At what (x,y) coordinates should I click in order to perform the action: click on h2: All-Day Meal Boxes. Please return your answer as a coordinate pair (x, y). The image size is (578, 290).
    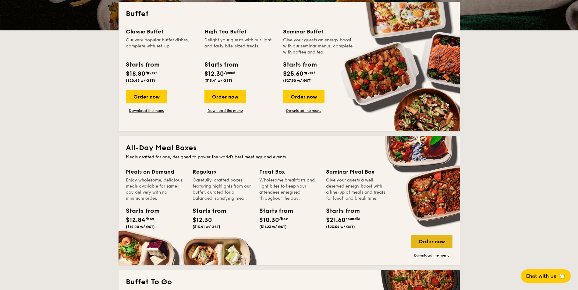
    Looking at the image, I should click on (289, 148).